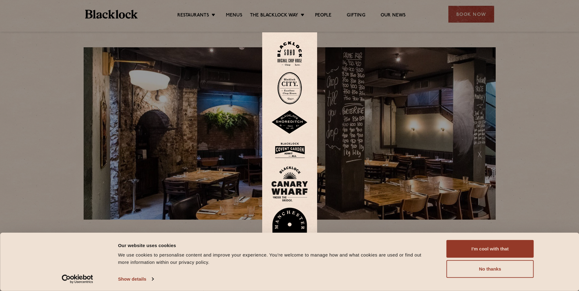 The image size is (579, 291). What do you see at coordinates (290, 229) in the screenshot?
I see `img: BL_Manchester_Logo-bleed.png` at bounding box center [290, 229].